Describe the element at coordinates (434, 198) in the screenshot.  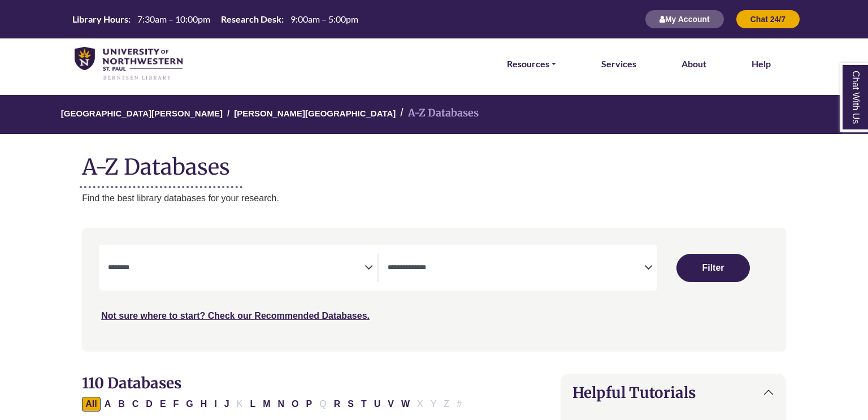
I see `p: Find the best library databases for your research.` at that location.